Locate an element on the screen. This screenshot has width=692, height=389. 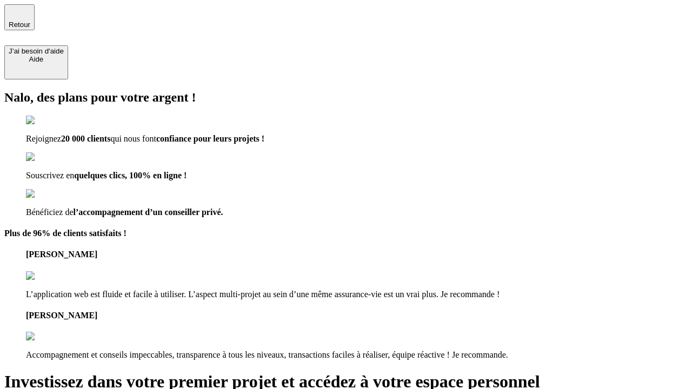
span: Rejoignez is located at coordinates (43, 138).